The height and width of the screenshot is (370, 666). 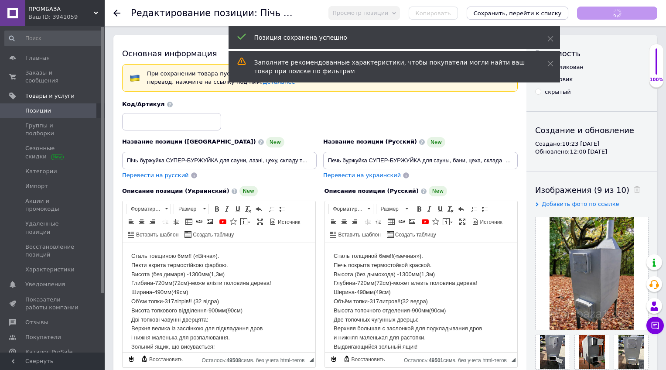 What do you see at coordinates (436, 222) in the screenshot?
I see `a: Вставить иконку` at bounding box center [436, 222].